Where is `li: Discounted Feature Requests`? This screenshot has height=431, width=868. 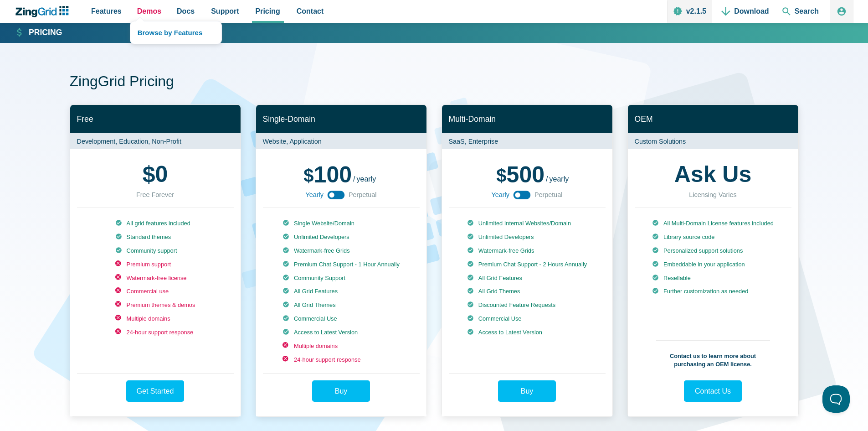
li: Discounted Feature Requests is located at coordinates (526, 305).